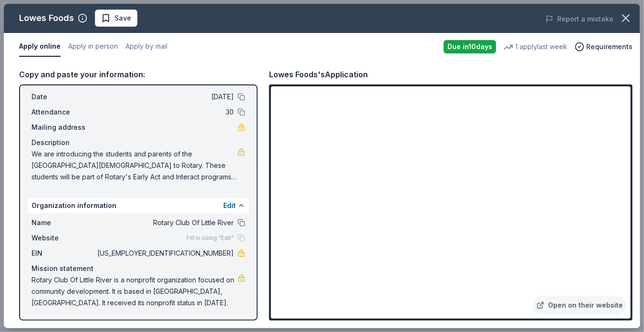 This screenshot has height=332, width=644. What do you see at coordinates (138, 269) in the screenshot?
I see `div: Mission statement` at bounding box center [138, 269].